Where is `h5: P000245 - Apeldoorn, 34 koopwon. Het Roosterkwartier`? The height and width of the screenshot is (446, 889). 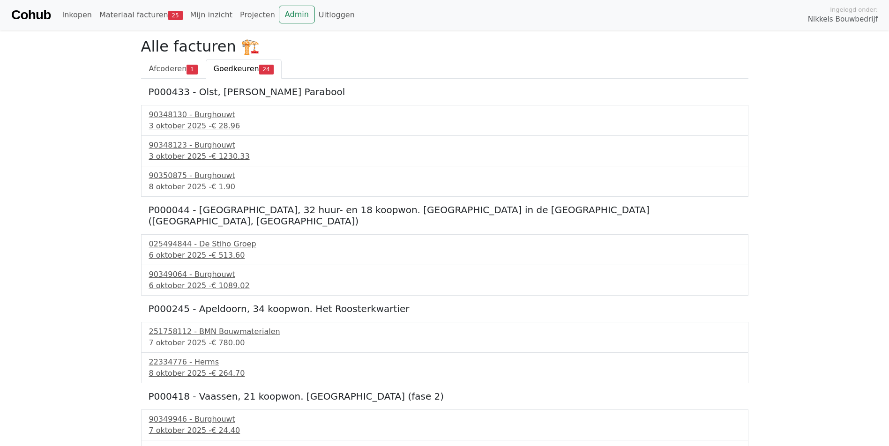 h5: P000245 - Apeldoorn, 34 koopwon. Het Roosterkwartier is located at coordinates (445, 309).